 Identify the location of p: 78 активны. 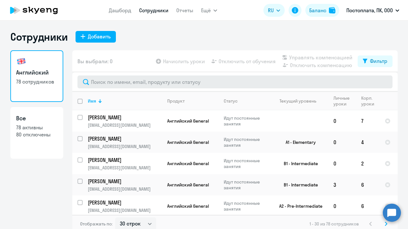
(37, 127).